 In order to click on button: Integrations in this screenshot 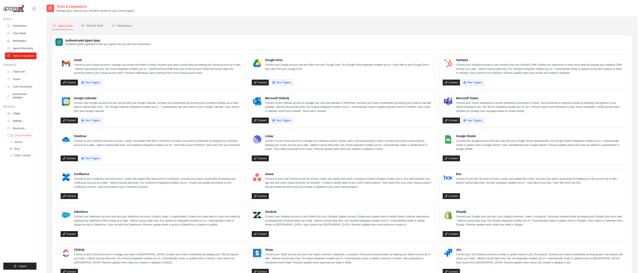, I will do `click(122, 26)`.